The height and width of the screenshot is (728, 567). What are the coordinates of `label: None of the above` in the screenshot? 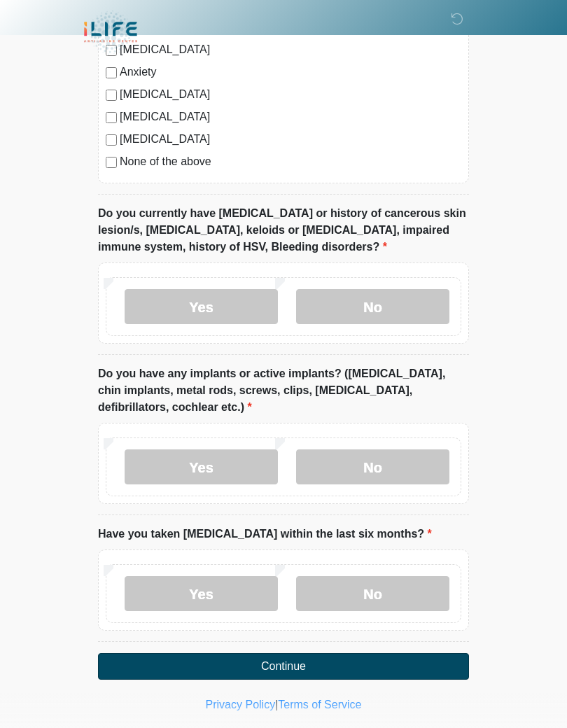 It's located at (291, 162).